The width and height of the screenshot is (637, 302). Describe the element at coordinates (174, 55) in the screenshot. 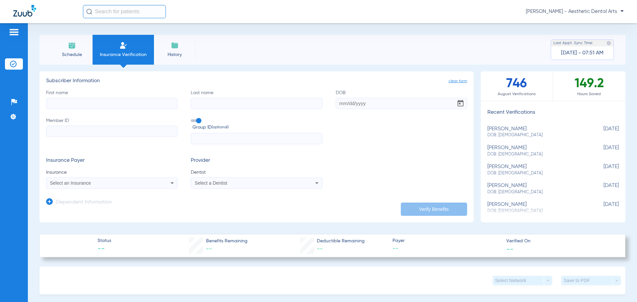

I see `span: History` at that location.